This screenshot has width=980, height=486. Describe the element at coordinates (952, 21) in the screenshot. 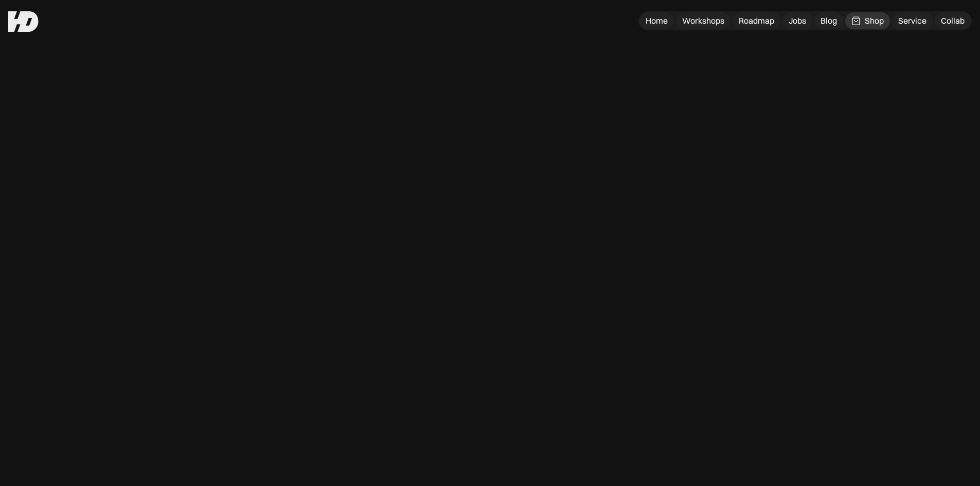

I see `a: Collab` at that location.